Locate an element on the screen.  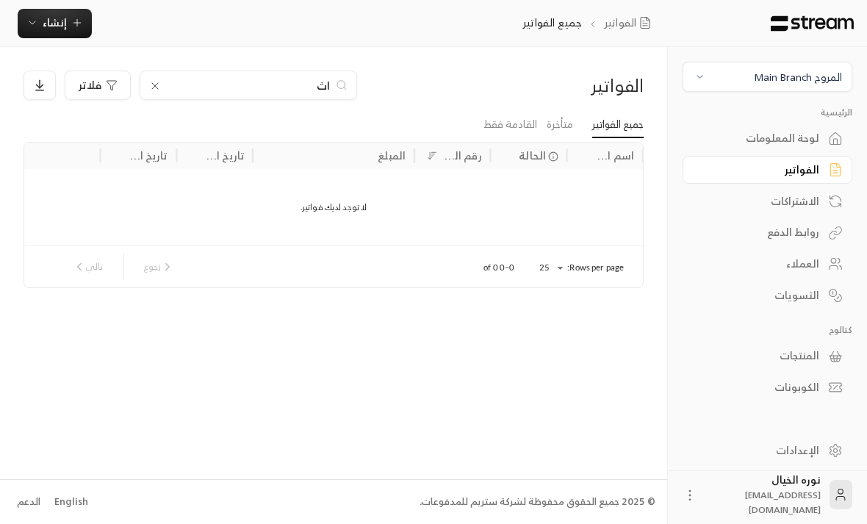
a: الكوبونات is located at coordinates (767, 387).